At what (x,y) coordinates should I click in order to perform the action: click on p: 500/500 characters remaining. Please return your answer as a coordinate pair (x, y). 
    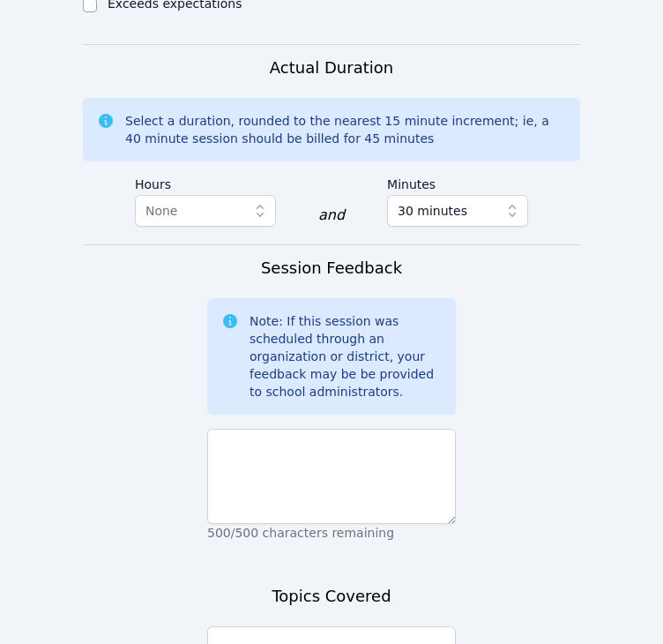
    Looking at the image, I should click on (331, 533).